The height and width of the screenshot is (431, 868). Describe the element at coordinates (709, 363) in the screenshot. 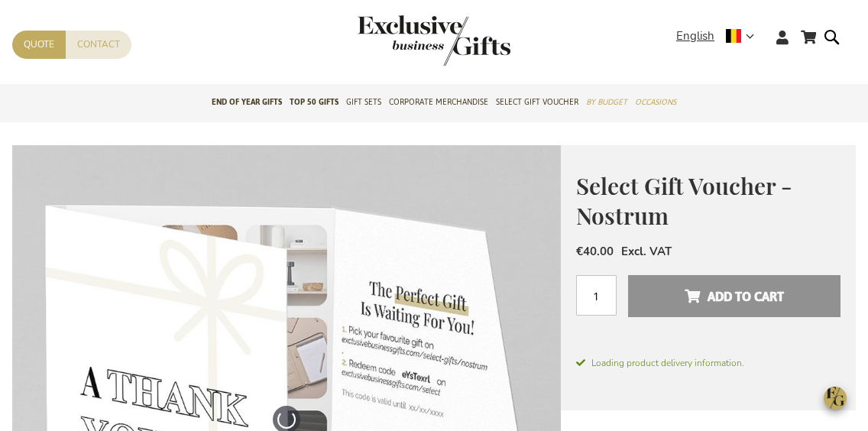

I see `span: Loading product delivery information.` at that location.